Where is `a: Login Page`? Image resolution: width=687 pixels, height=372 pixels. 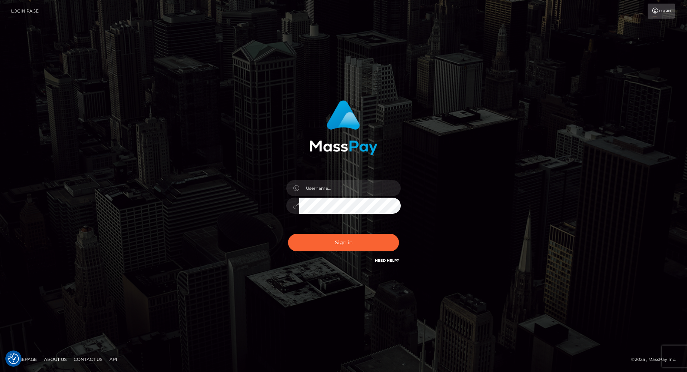 a: Login Page is located at coordinates (25, 11).